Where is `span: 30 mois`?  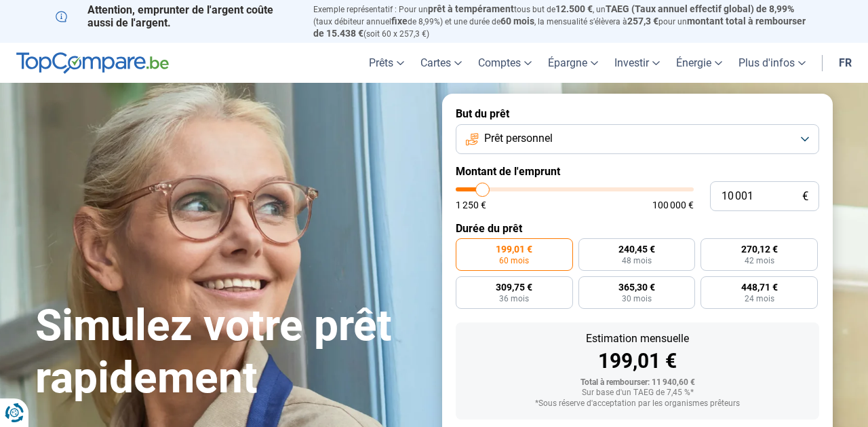
span: 30 mois is located at coordinates (636, 299).